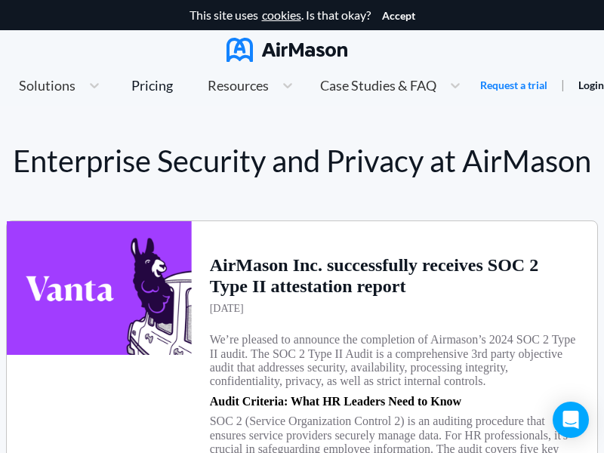 The image size is (604, 453). What do you see at coordinates (394, 276) in the screenshot?
I see `h1: AirMason Inc. successfully receives SOC 2 Type II attestation report` at bounding box center [394, 276].